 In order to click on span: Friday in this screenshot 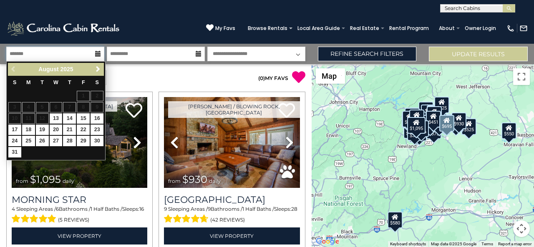, I will do `click(83, 83)`.